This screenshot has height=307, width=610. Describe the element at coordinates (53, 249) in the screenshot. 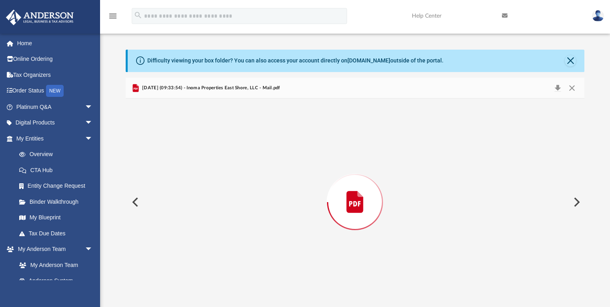

I see `a: My Anderson Teamarrow_drop_down` at that location.